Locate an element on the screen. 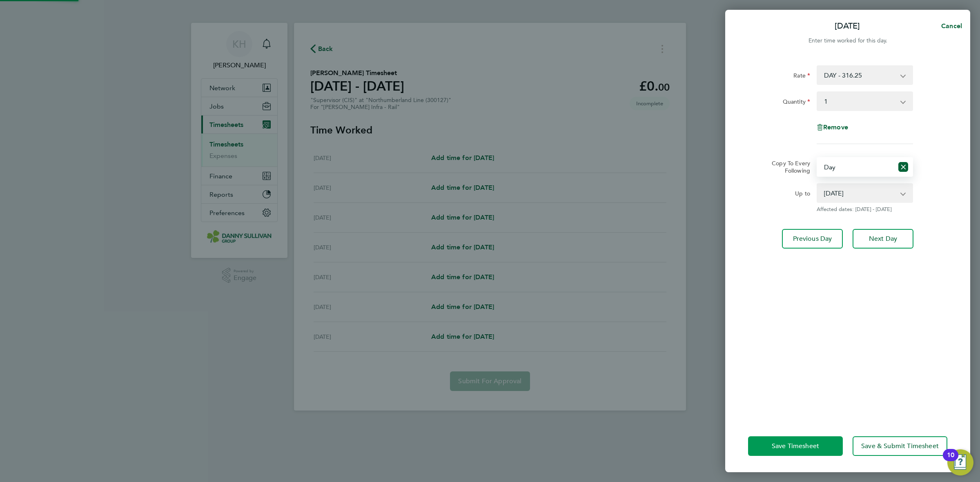  label: Rate is located at coordinates (802, 77).